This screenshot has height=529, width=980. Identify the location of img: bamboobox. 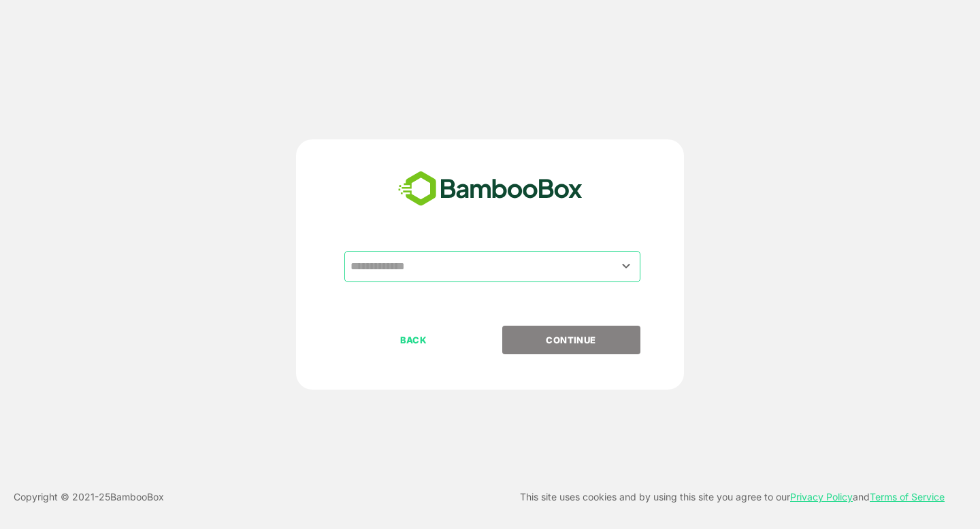
(490, 189).